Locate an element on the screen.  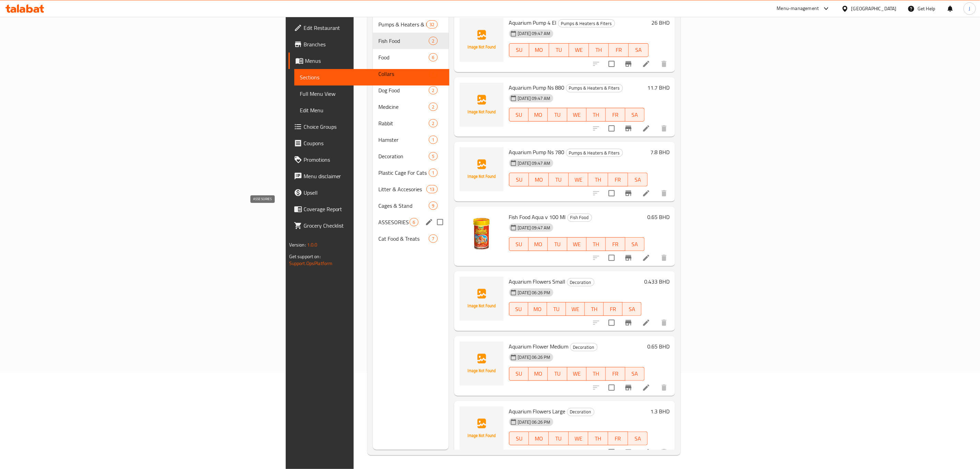
span: 1 is located at coordinates (433, 139).